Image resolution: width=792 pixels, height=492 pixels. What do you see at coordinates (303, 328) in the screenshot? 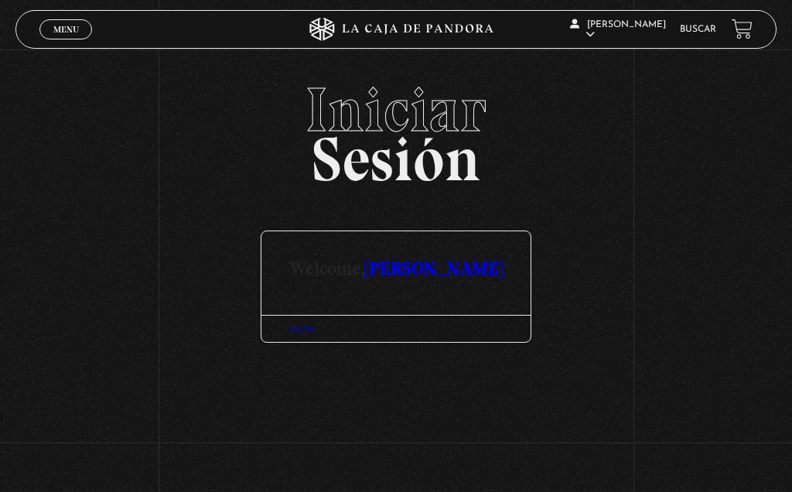
I see `a: Log Out` at bounding box center [303, 328].